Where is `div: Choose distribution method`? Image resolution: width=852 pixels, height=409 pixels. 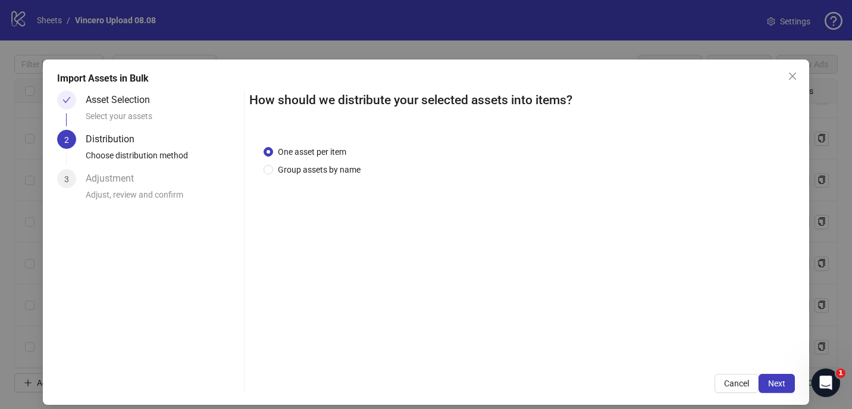
div: Choose distribution method is located at coordinates (162, 159).